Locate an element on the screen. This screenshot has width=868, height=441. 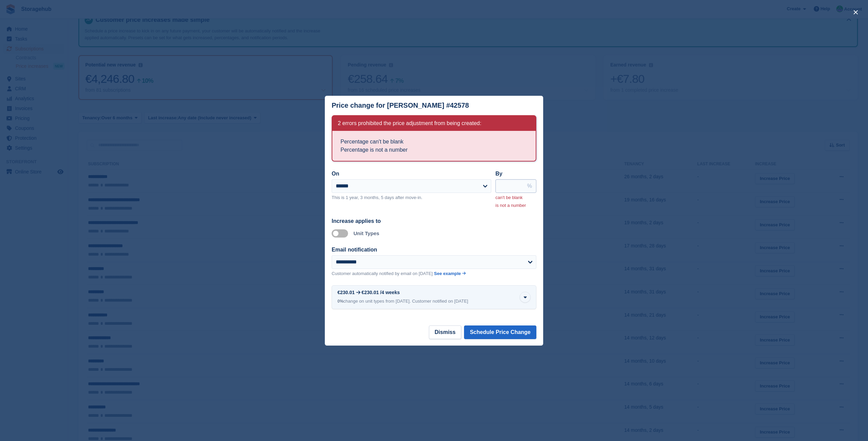
span: /4 weeks is located at coordinates (390, 293).